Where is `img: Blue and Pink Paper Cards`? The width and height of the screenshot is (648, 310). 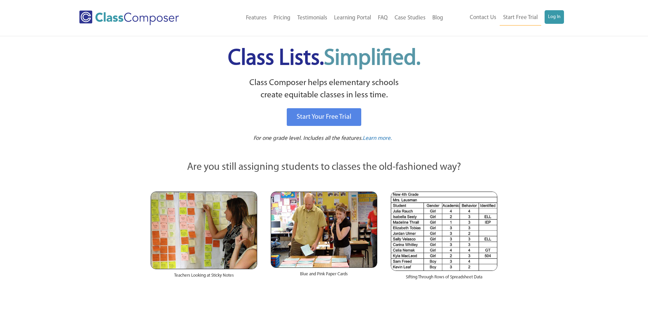
img: Blue and Pink Paper Cards is located at coordinates (324, 229).